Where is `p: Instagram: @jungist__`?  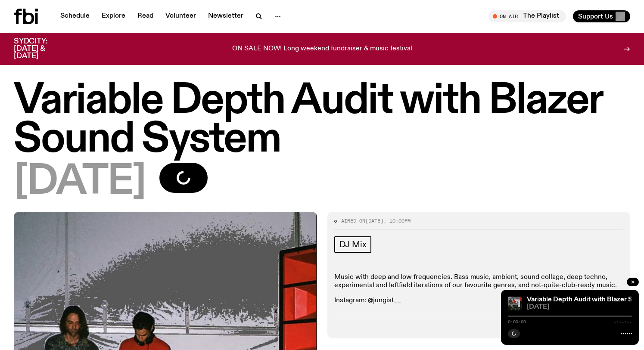
p: Instagram: @jungist__ is located at coordinates (479, 300).